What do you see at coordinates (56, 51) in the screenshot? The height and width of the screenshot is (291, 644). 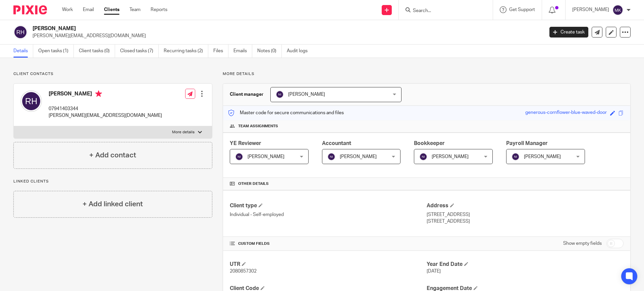 I see `a: Open tasks (1)` at bounding box center [56, 51].